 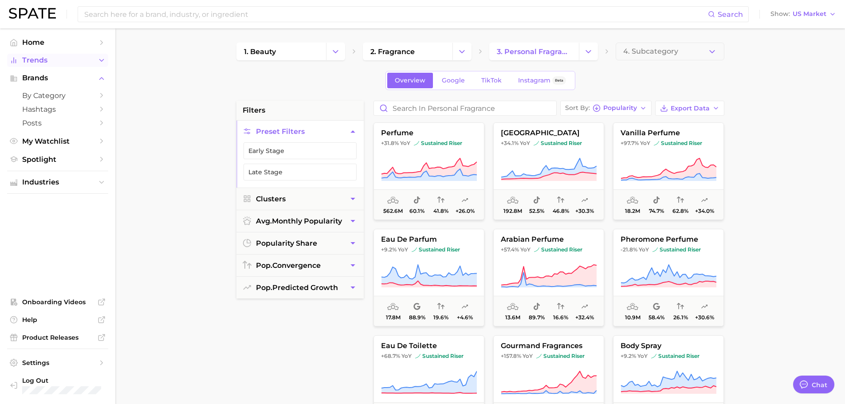 I want to click on span: Clusters, so click(x=271, y=199).